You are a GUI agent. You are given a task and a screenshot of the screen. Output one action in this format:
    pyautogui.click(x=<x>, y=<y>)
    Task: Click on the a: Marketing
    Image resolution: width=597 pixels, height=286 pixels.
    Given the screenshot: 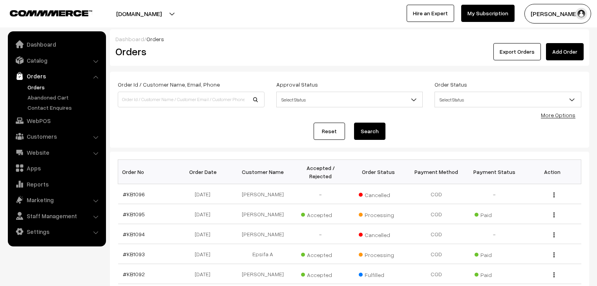 What is the action you would take?
    pyautogui.click(x=56, y=200)
    